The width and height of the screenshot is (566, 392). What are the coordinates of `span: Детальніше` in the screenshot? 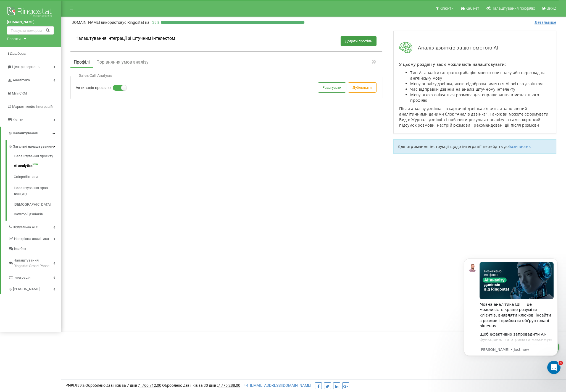 It's located at (546, 22).